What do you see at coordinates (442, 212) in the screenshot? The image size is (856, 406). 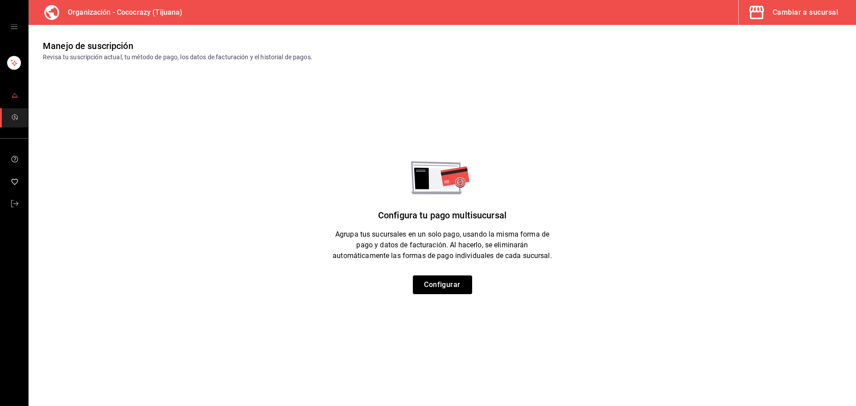 I see `div: Configura tu pago multisucursal` at bounding box center [442, 212].